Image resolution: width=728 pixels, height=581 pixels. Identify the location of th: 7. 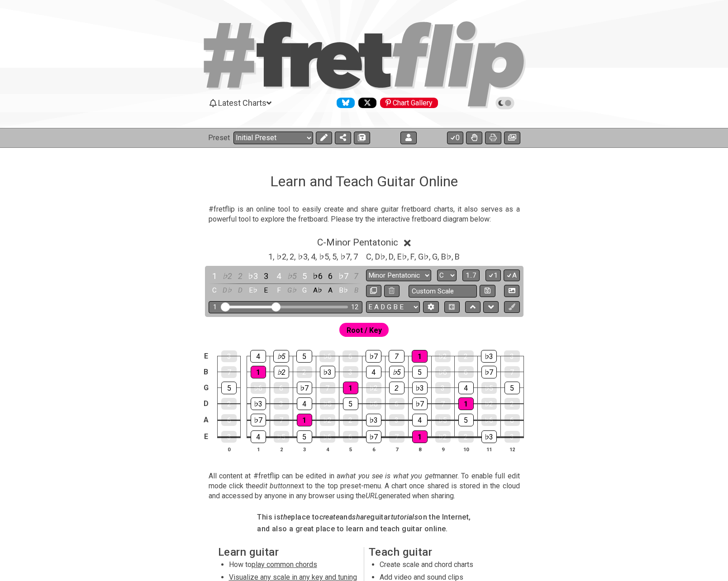
(396, 449).